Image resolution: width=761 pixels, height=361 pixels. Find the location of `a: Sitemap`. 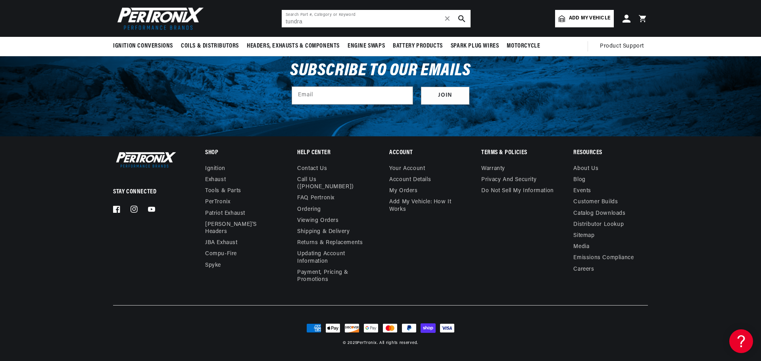

a: Sitemap is located at coordinates (584, 236).